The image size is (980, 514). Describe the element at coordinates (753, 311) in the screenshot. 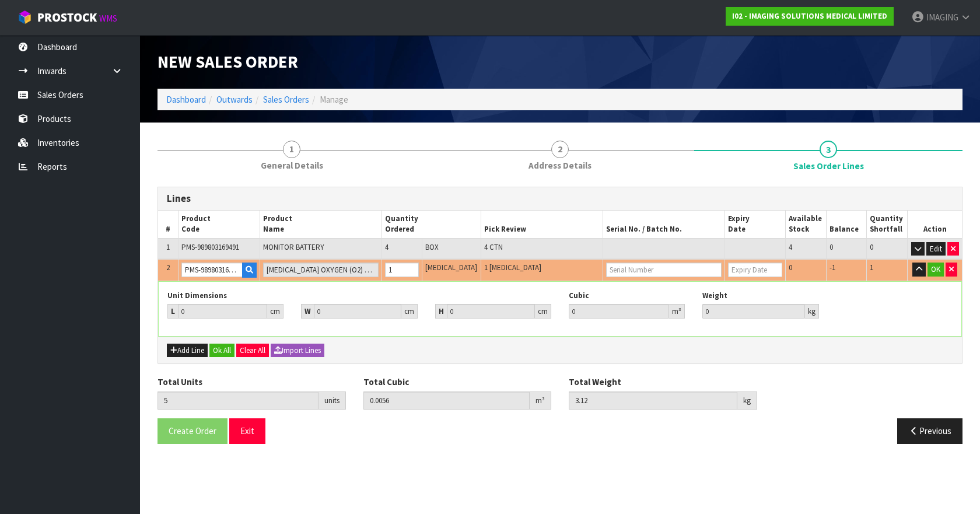

I see `input: Weight` at that location.